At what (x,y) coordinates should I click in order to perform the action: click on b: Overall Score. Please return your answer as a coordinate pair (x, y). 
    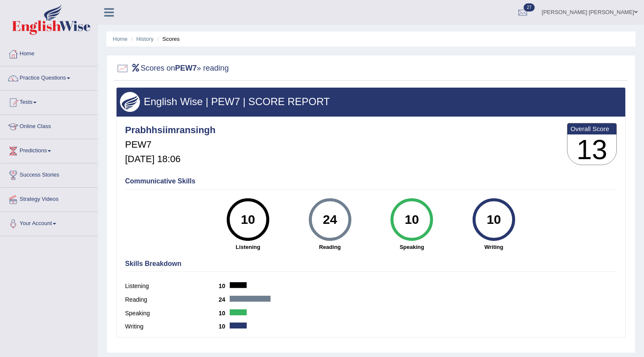
    Looking at the image, I should click on (592, 128).